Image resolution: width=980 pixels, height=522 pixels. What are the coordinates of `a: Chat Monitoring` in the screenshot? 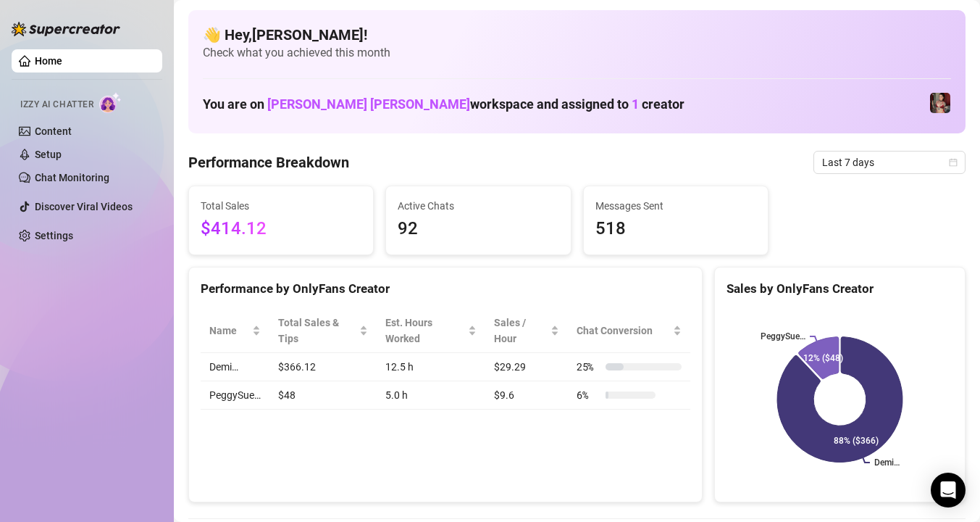 It's located at (72, 178).